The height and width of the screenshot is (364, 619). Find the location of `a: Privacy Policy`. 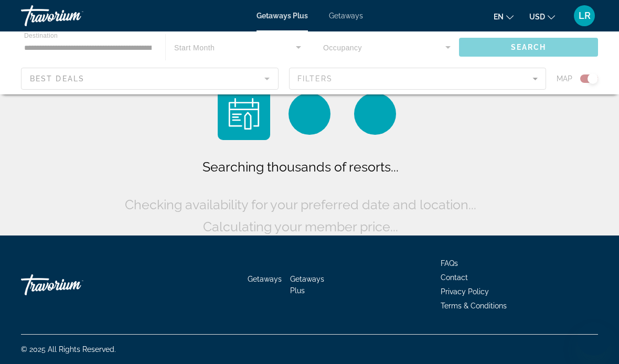

a: Privacy Policy is located at coordinates (465, 291).